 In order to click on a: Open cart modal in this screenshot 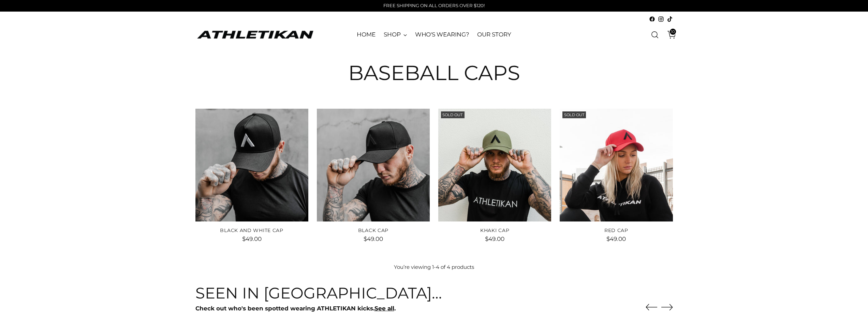, I will do `click(669, 35)`.